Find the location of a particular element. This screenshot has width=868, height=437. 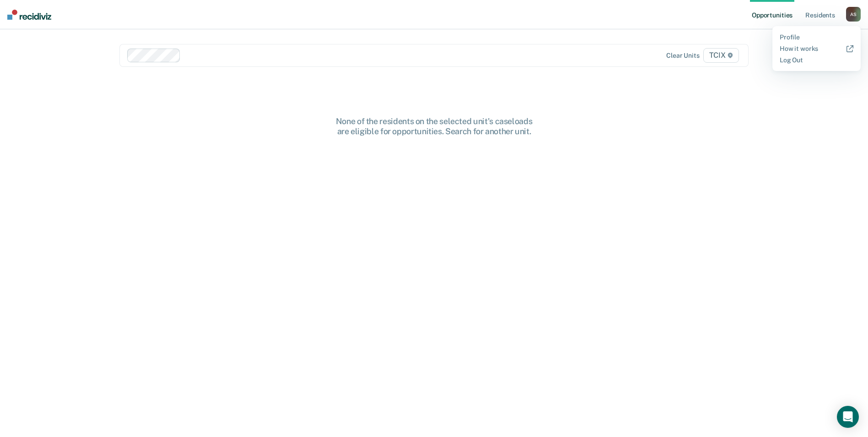

div: Open Intercom Messenger is located at coordinates (848, 417).